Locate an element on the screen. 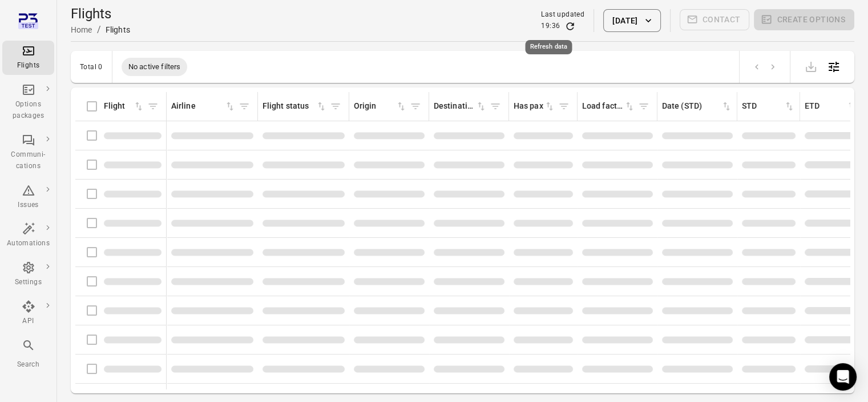 The height and width of the screenshot is (402, 868). div: Search is located at coordinates (28, 364).